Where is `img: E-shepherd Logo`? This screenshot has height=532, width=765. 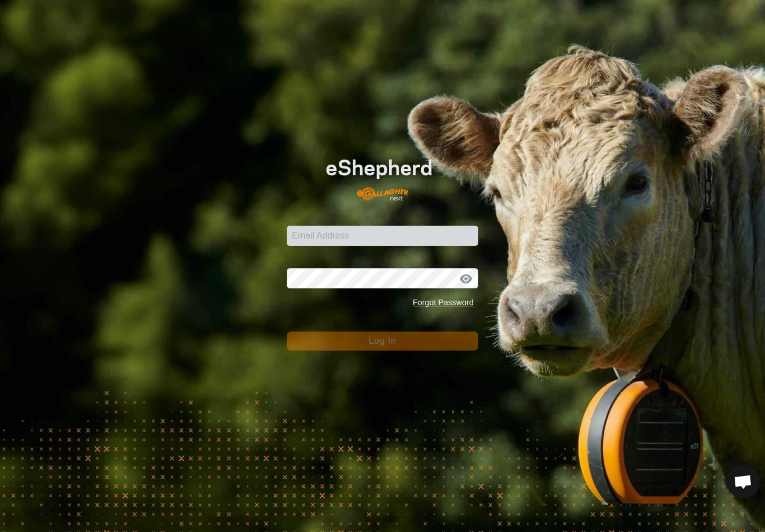
img: E-shepherd Logo is located at coordinates (382, 176).